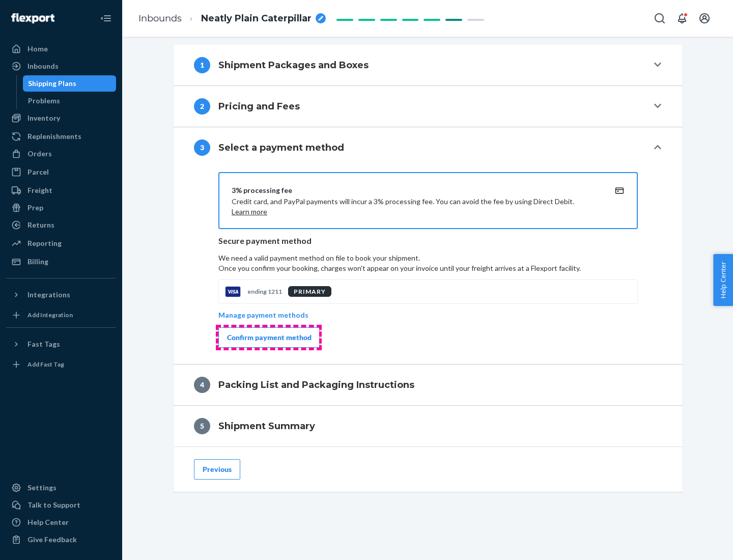 Image resolution: width=733 pixels, height=560 pixels. Describe the element at coordinates (429, 263) in the screenshot. I see `p: We need a valid payment method on file to book your shipment.` at that location.